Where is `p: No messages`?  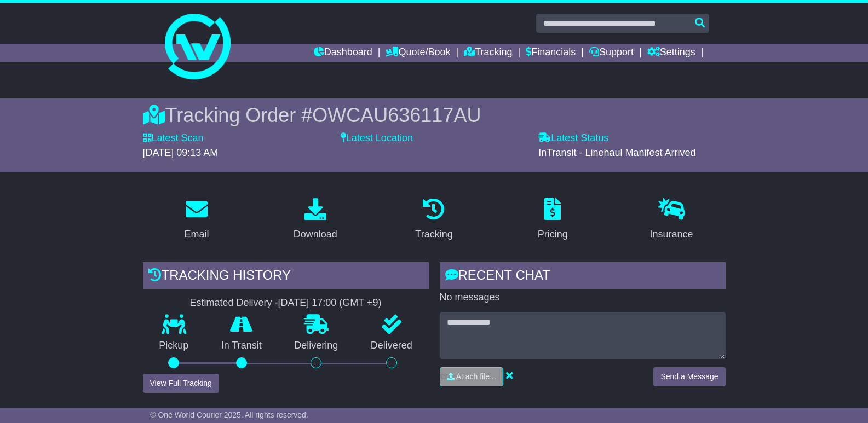
p: No messages is located at coordinates (583, 298).